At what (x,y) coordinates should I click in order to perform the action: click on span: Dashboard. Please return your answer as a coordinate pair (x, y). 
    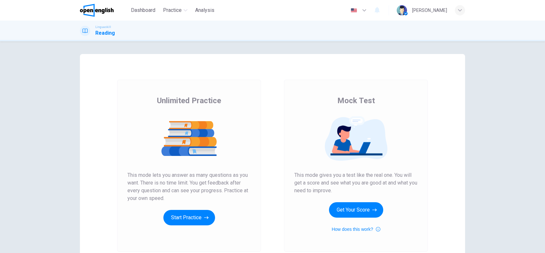
    Looking at the image, I should click on (143, 10).